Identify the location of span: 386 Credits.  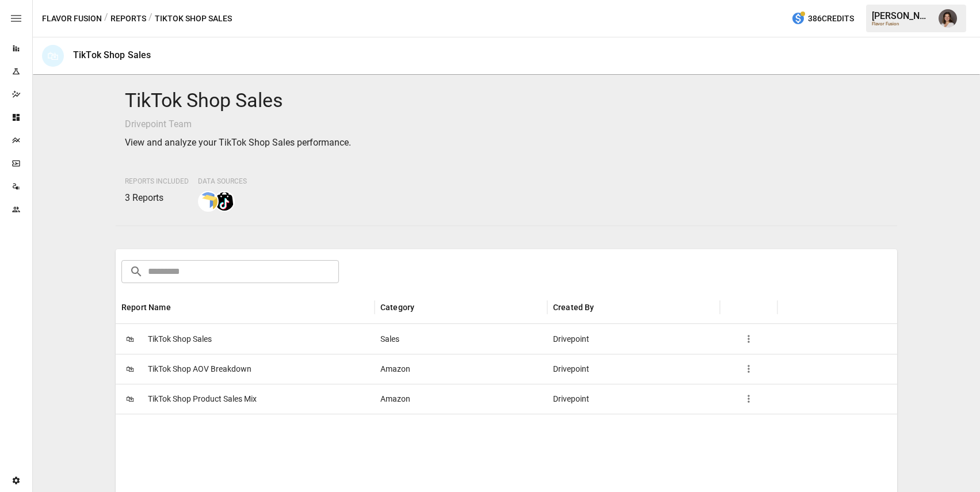
(831, 18).